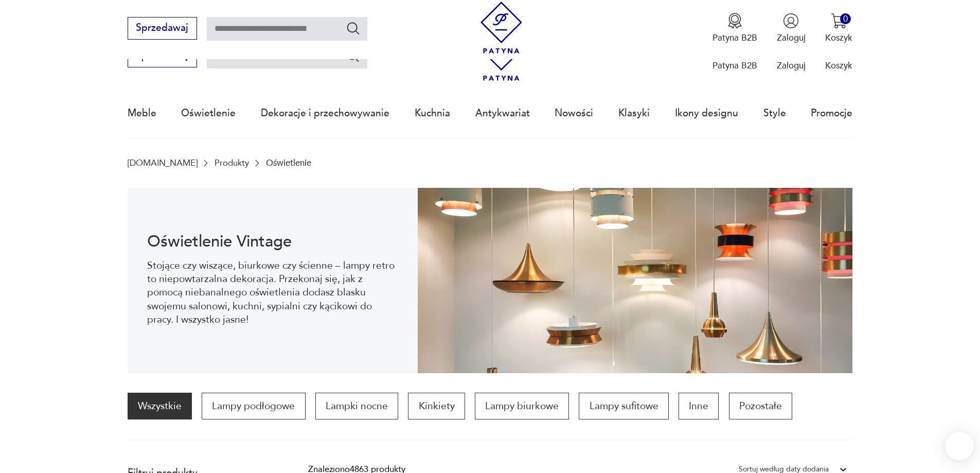 Image resolution: width=980 pixels, height=473 pixels. Describe the element at coordinates (635, 281) in the screenshot. I see `img: Oświetlenie` at that location.